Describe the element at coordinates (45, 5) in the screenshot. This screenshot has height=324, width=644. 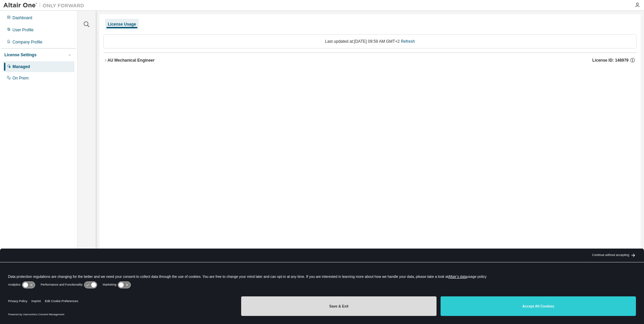
I see `img: Altair One` at that location.